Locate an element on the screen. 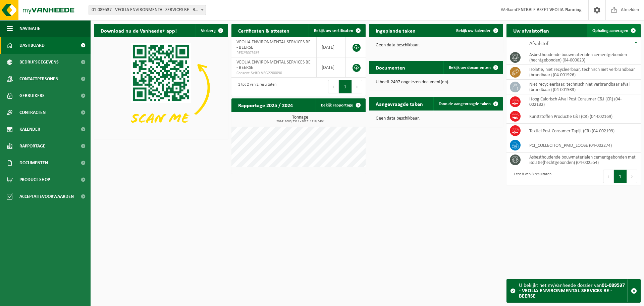  a: Bekijk uw certificaten is located at coordinates (337, 30).